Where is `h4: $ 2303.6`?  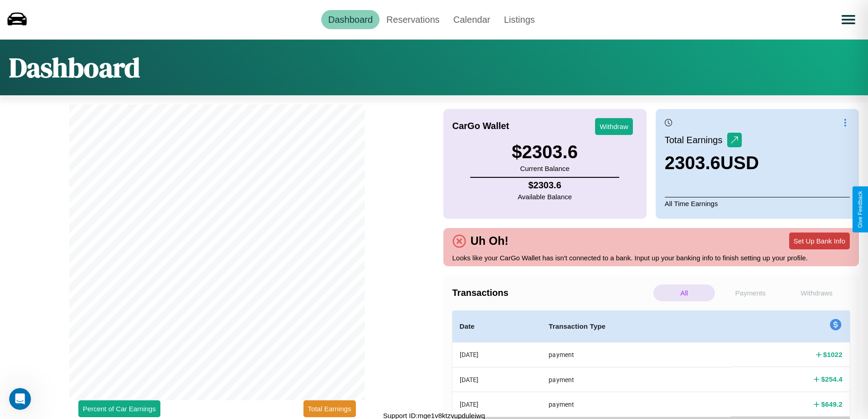 h4: $ 2303.6 is located at coordinates (544, 185).